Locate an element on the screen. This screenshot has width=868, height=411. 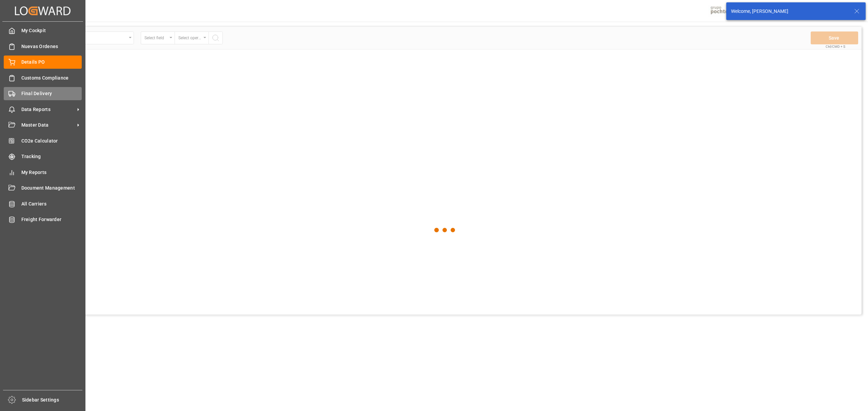
span: Tracking is located at coordinates (51, 157).